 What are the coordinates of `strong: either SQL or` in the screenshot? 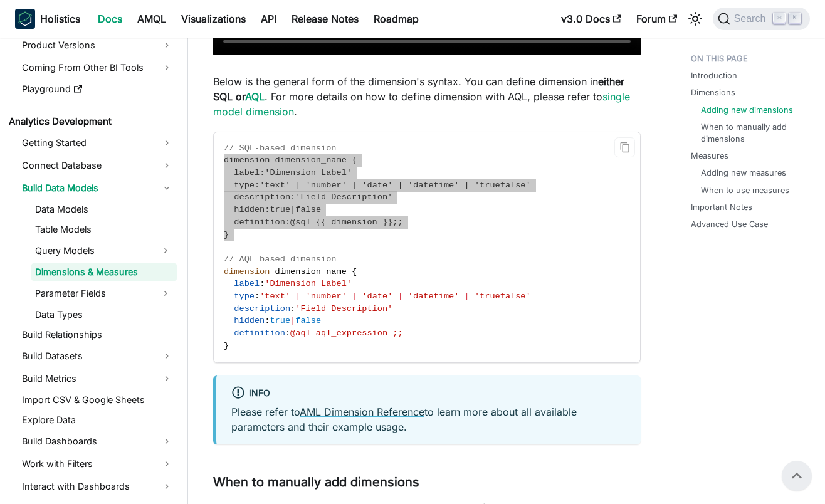 It's located at (419, 89).